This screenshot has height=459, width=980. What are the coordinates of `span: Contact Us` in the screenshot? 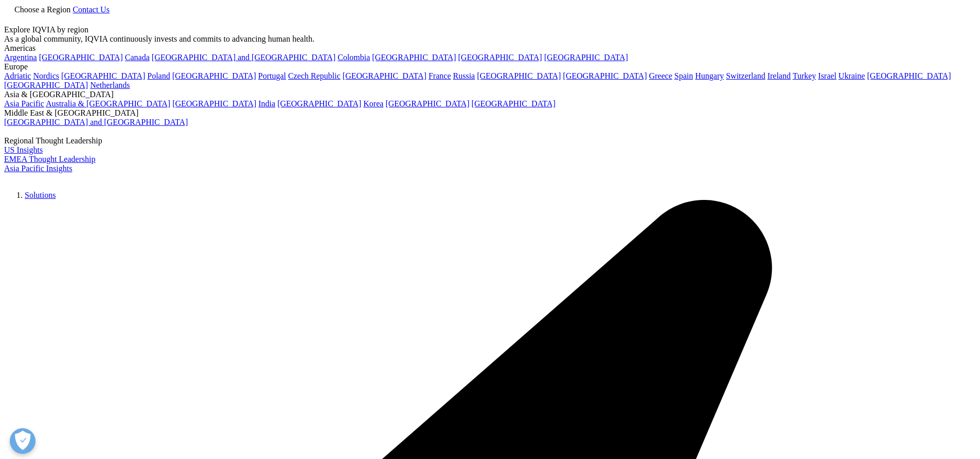 It's located at (91, 9).